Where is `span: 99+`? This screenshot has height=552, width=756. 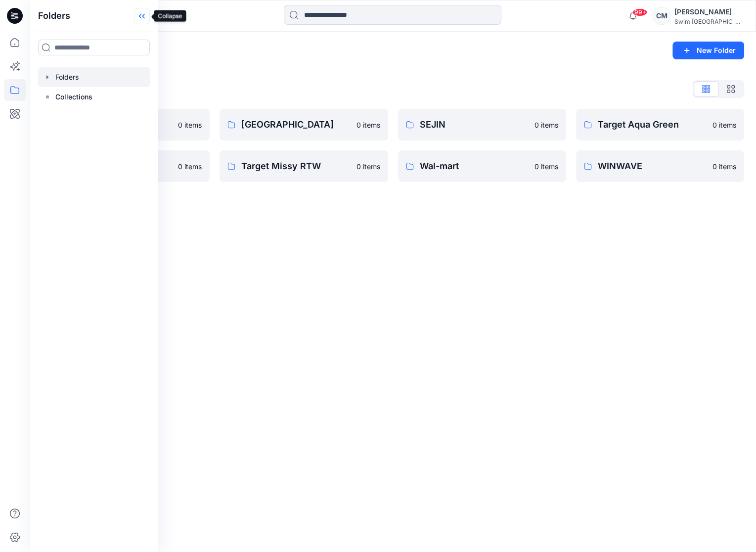 span: 99+ is located at coordinates (640, 12).